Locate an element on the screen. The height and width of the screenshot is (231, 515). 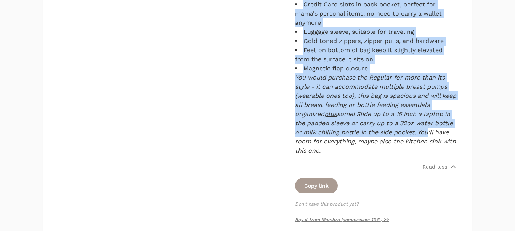
li: Magnetic flap closure is located at coordinates (375, 69).